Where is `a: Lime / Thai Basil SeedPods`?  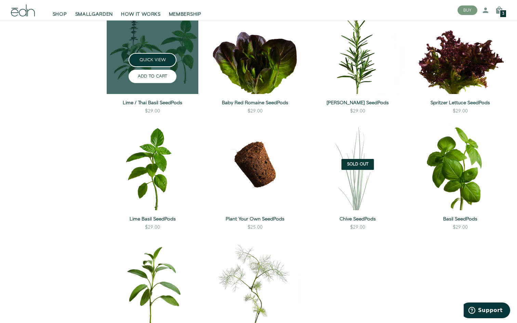 a: Lime / Thai Basil SeedPods is located at coordinates (152, 103).